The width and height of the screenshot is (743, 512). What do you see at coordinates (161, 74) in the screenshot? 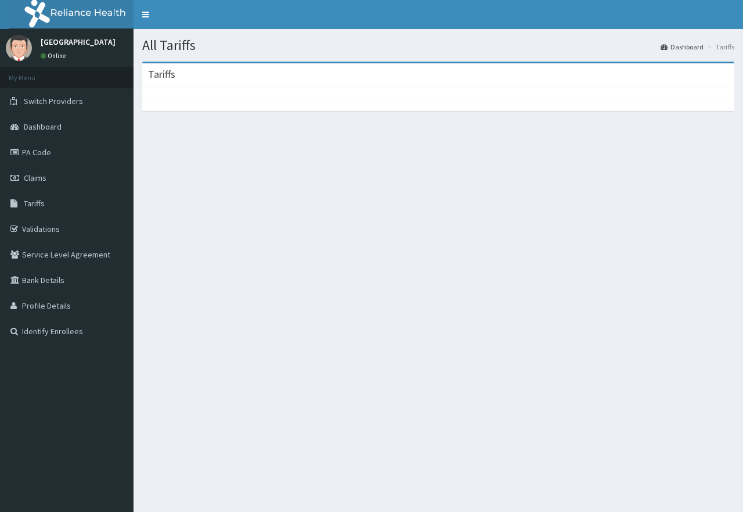
I see `h3: Tariffs` at bounding box center [161, 74].